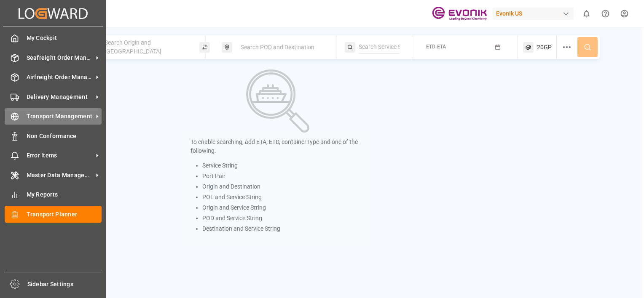 The image size is (644, 298). Describe the element at coordinates (60, 175) in the screenshot. I see `span: Master Data Management` at that location.